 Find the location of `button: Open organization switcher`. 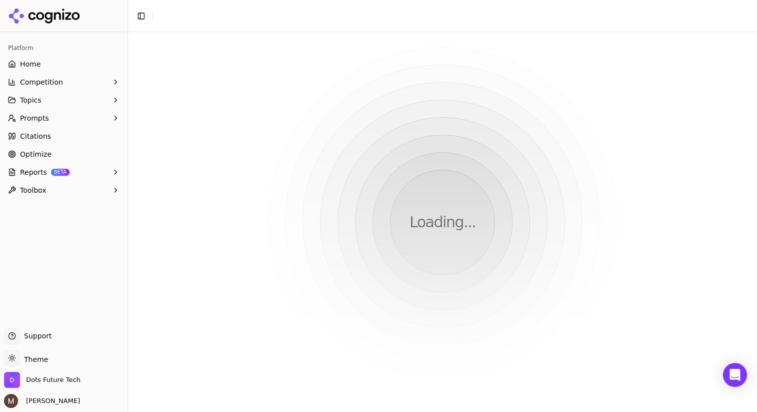

button: Open organization switcher is located at coordinates (42, 380).